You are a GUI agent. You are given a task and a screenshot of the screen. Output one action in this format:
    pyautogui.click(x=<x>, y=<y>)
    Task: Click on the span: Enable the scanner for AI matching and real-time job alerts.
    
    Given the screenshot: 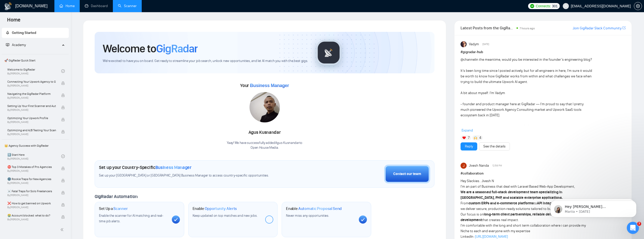 What is the action you would take?
    pyautogui.click(x=131, y=219)
    